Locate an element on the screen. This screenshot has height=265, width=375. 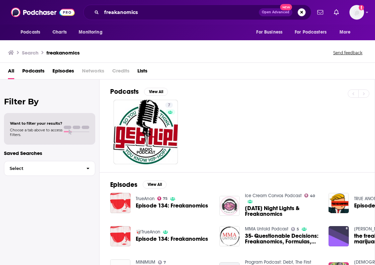
span: Credits is located at coordinates (121, 72).